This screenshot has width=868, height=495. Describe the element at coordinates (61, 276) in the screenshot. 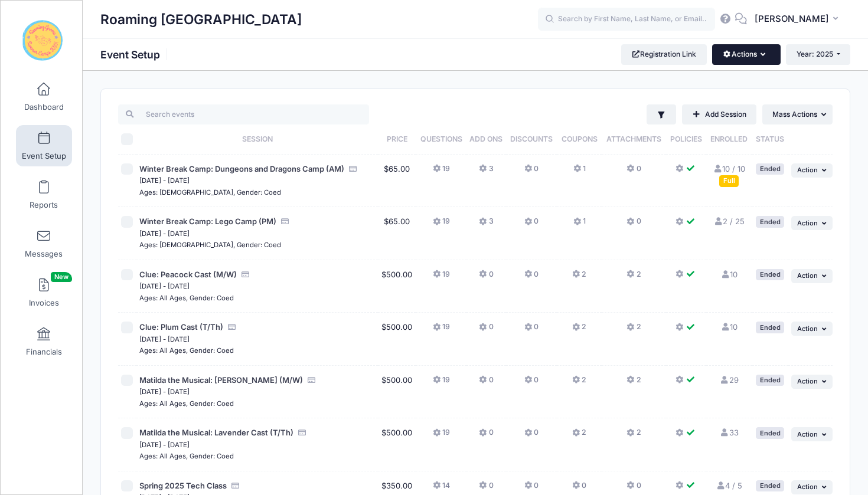

I see `span: New` at that location.